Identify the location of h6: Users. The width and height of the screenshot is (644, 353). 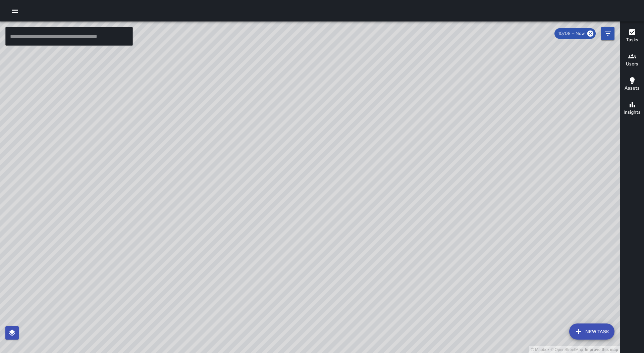
(632, 64).